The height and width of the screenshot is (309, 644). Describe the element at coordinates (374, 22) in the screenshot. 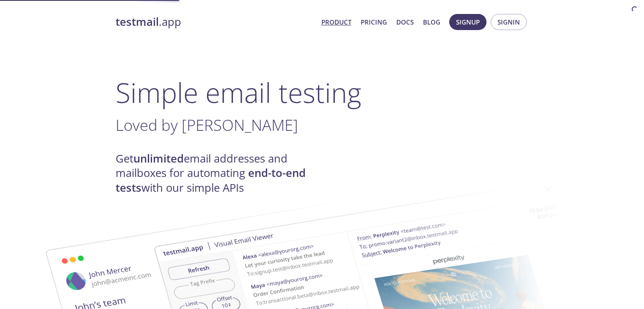

I see `a: Pricing` at that location.